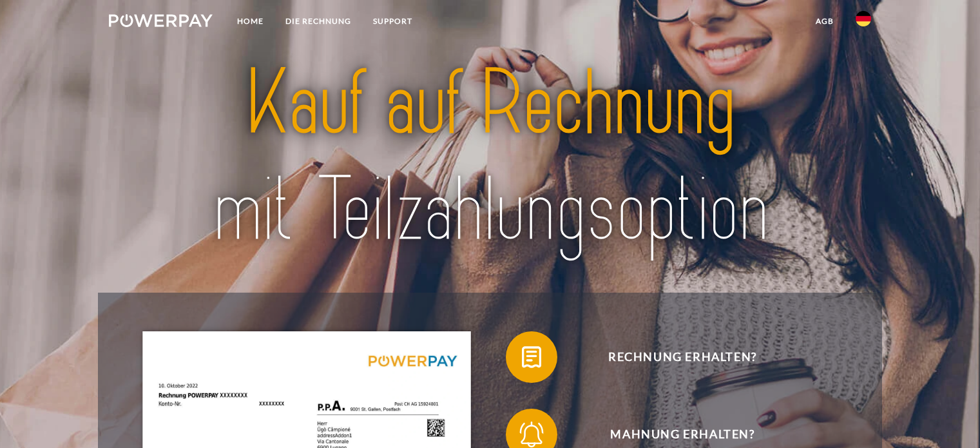 This screenshot has height=448, width=980. Describe the element at coordinates (490, 157) in the screenshot. I see `img: title-powerpay_de.svg` at that location.